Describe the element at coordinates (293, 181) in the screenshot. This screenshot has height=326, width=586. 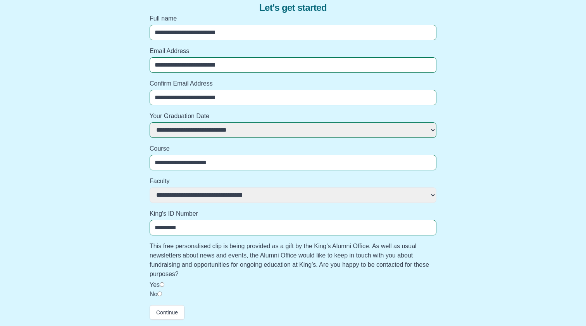
I see `label: Faculty` at that location.